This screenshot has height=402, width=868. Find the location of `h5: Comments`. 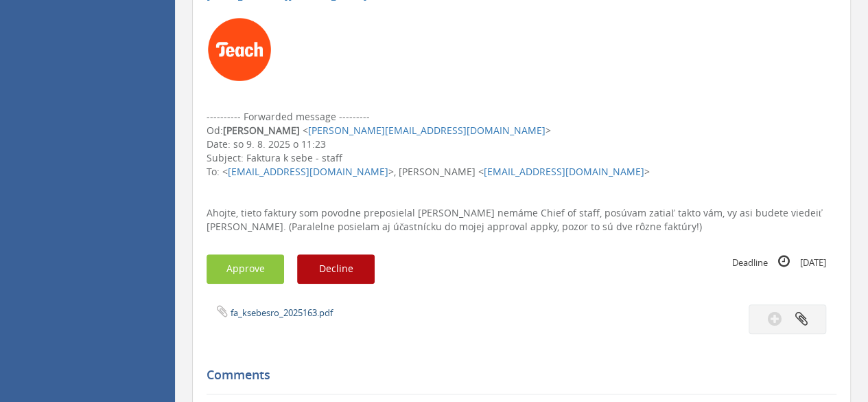

h5: Comments is located at coordinates (516, 375).